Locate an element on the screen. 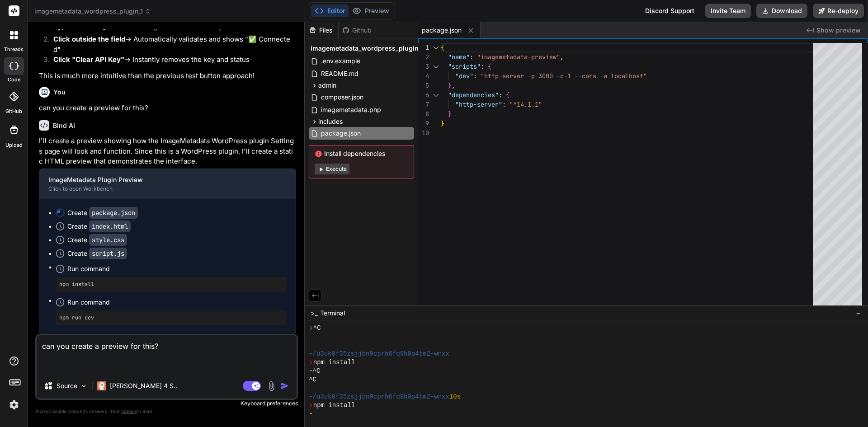 The width and height of the screenshot is (868, 427). span: "scripts" is located at coordinates (464, 67).